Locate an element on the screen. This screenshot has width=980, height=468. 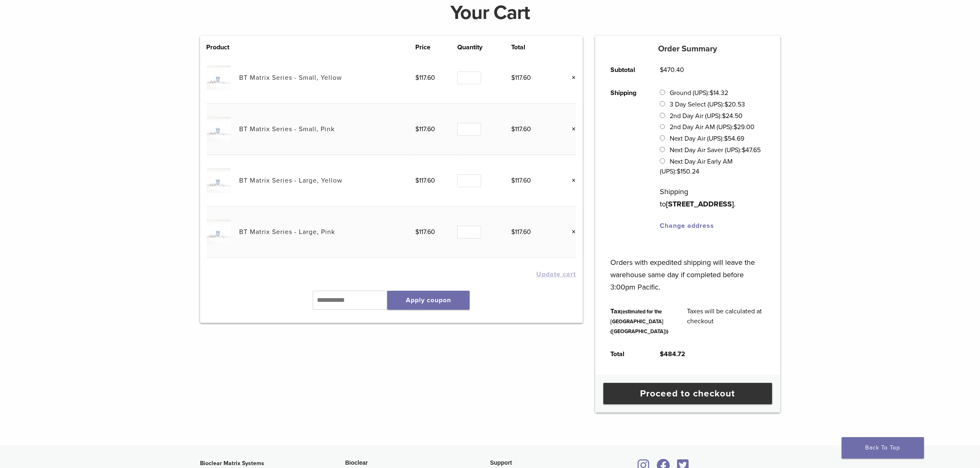
th: Tax is located at coordinates (640, 321).